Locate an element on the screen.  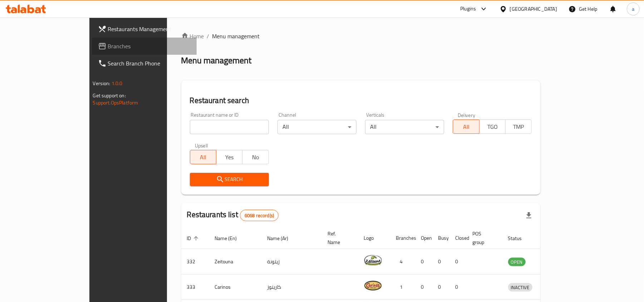
input: Search for restaurant name or ID.. is located at coordinates (229, 127).